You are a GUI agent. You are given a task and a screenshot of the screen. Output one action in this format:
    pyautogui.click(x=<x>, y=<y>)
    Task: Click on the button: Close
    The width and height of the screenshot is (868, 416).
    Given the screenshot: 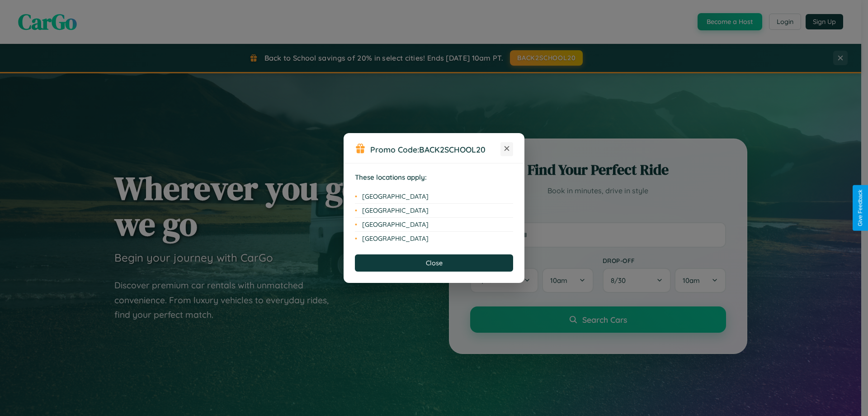 What is the action you would take?
    pyautogui.click(x=434, y=263)
    